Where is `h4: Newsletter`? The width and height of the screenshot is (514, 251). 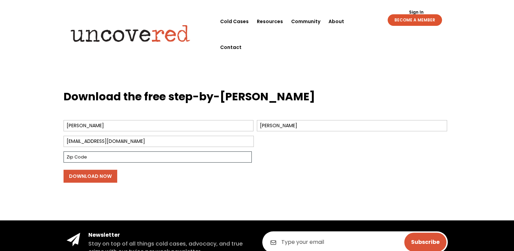 h4: Newsletter is located at coordinates (170, 235).